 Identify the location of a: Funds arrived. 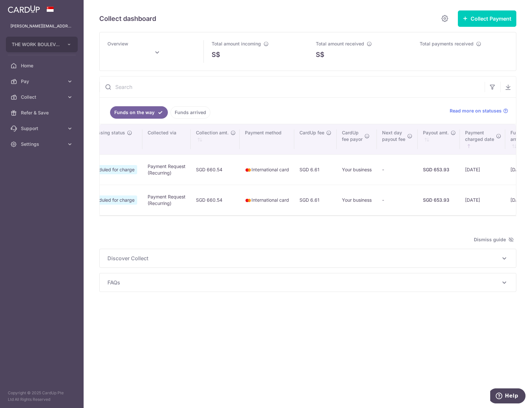
(190, 113).